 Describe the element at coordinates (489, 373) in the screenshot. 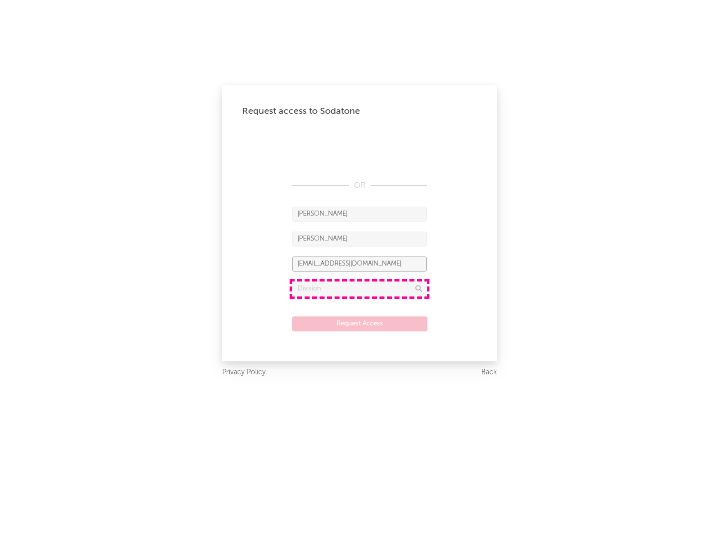

I see `a: Back` at that location.